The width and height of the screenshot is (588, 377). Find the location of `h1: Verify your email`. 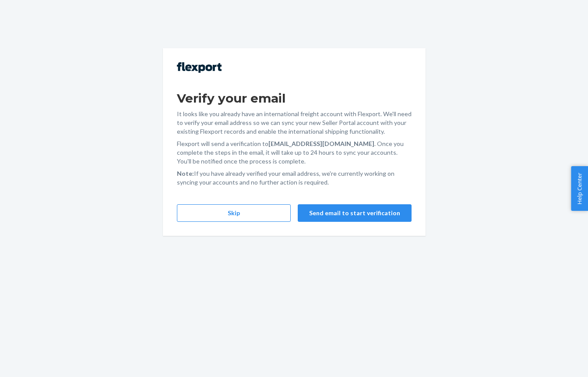

h1: Verify your email is located at coordinates (294, 98).